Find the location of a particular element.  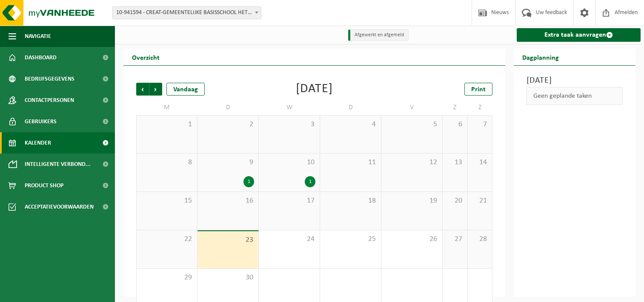

span: 5 is located at coordinates (412, 124).